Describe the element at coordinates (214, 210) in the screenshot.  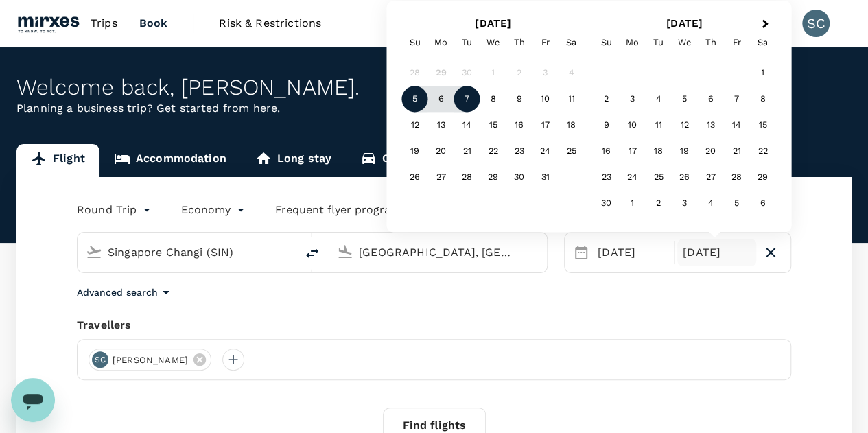
I see `div: Economy` at that location.